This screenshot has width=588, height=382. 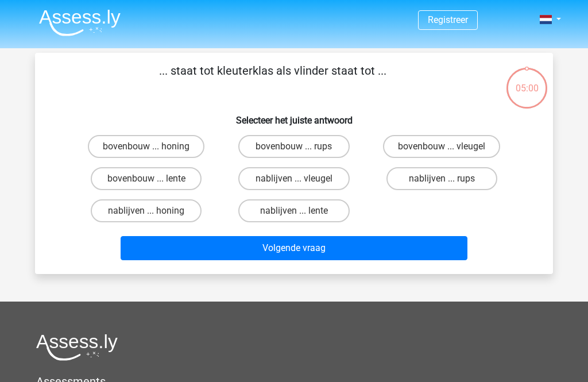 I want to click on img: Assessly logo, so click(x=77, y=347).